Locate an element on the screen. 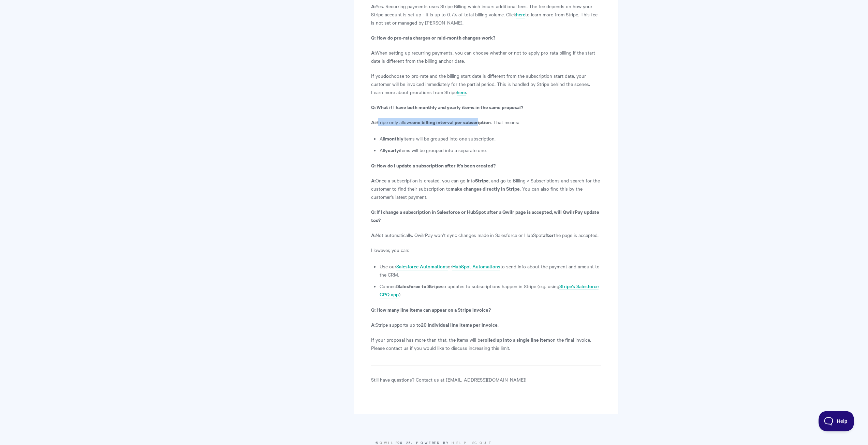  p: If your proposal has more than that, the items will be on the final invoice. Please contact us if... is located at coordinates (486, 344).